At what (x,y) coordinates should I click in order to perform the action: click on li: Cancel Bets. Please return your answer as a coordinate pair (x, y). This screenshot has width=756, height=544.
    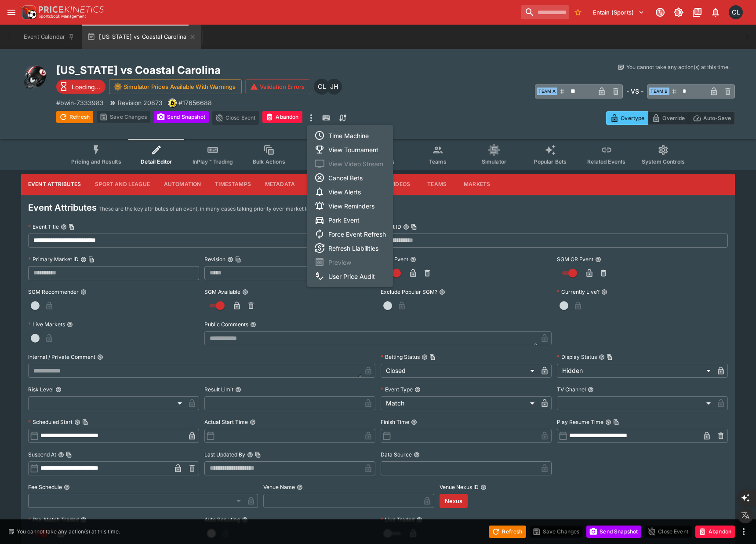
    Looking at the image, I should click on (350, 178).